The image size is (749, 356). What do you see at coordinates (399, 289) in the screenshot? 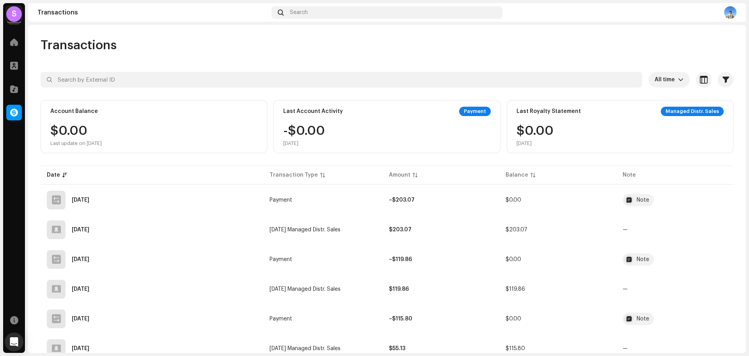
I see `strong: $119.86` at bounding box center [399, 289].